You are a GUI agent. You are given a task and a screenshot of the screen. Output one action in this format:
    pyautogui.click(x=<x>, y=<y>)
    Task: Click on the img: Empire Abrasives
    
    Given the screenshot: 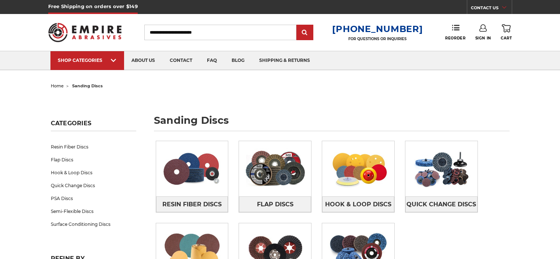 What is the action you would take?
    pyautogui.click(x=85, y=32)
    